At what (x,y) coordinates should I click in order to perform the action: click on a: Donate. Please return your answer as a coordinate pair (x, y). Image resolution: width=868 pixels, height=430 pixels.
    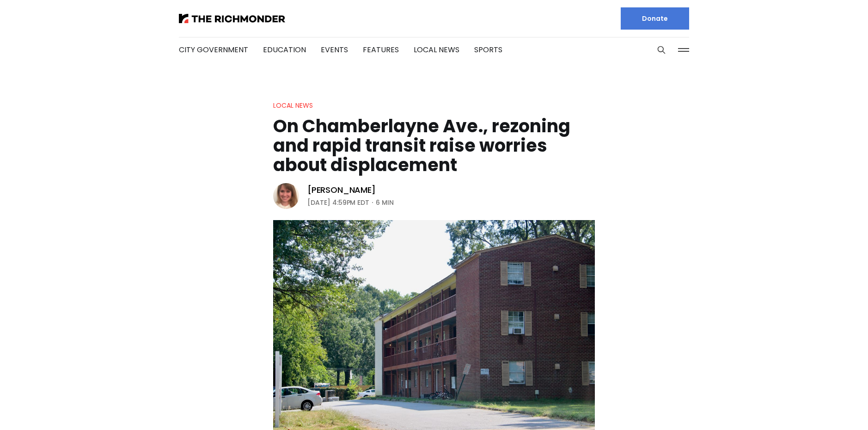
    Looking at the image, I should click on (655, 19).